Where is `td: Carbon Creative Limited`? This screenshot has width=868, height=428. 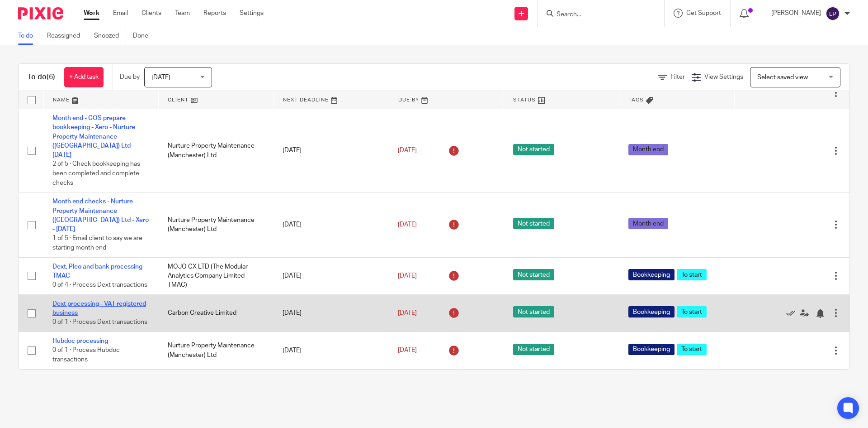
td: Carbon Creative Limited is located at coordinates (216, 313).